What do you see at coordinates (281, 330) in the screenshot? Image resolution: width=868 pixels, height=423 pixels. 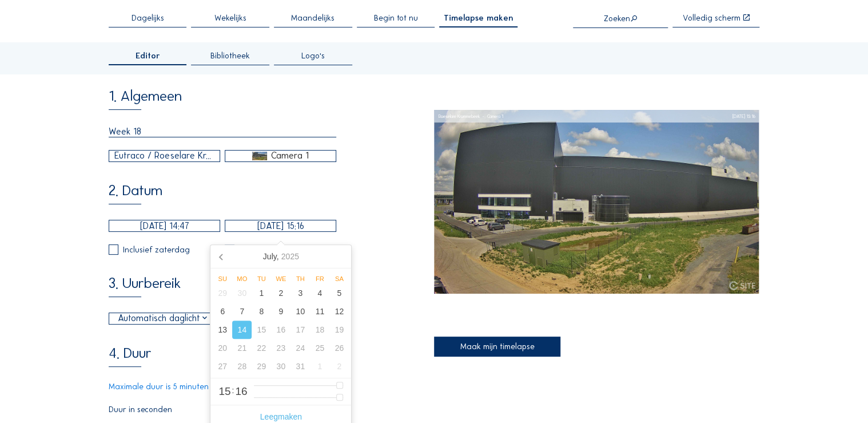 I see `div: 16` at bounding box center [281, 330].